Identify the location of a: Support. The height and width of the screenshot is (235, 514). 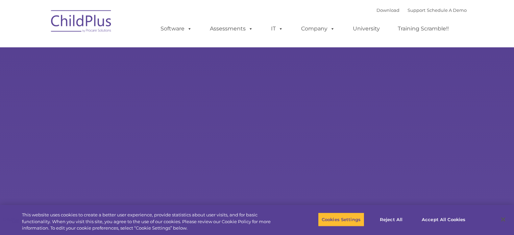
(416, 10).